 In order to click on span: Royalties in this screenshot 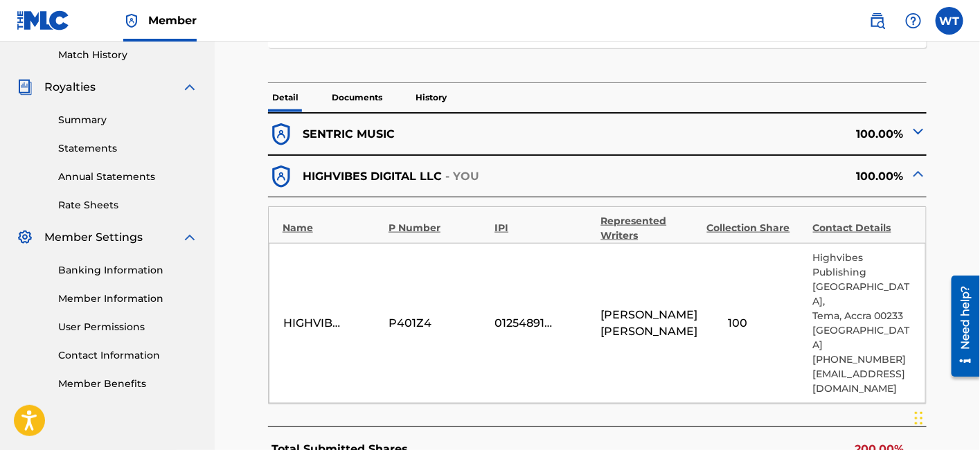, I will do `click(70, 87)`.